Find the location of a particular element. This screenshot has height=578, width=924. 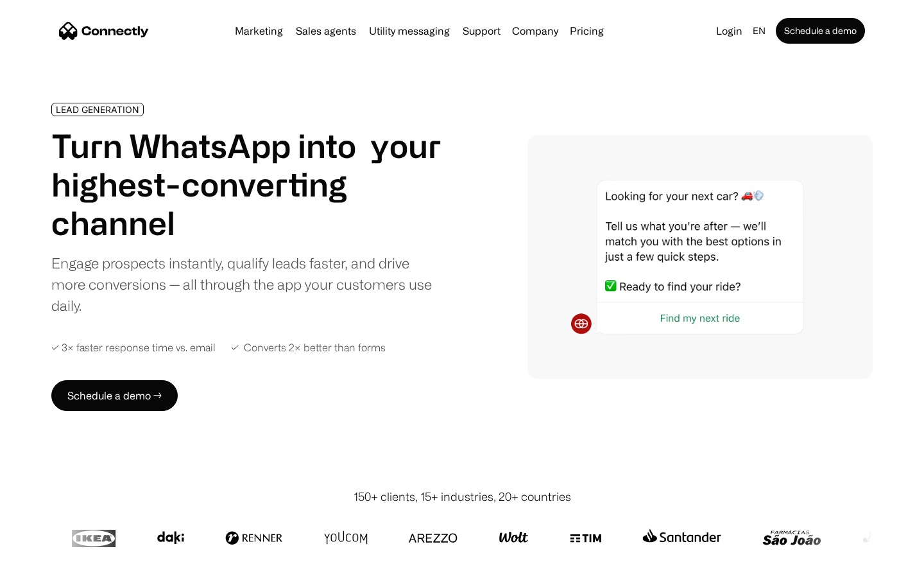

div: Company is located at coordinates (535, 31).